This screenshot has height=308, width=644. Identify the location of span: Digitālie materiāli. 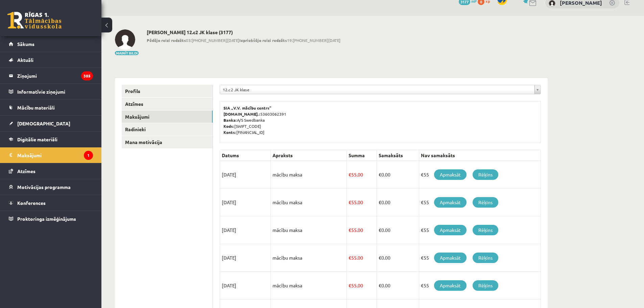
(37, 139).